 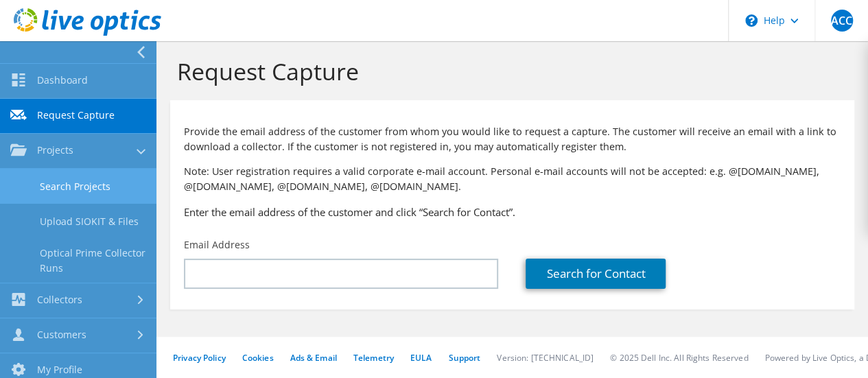 What do you see at coordinates (313, 358) in the screenshot?
I see `a: Ads & Email` at bounding box center [313, 358].